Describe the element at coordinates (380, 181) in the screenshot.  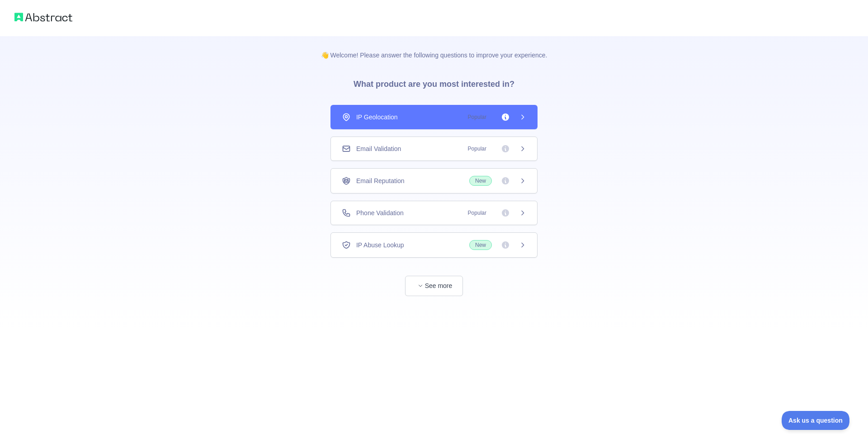
I see `span: Email Reputation` at that location.